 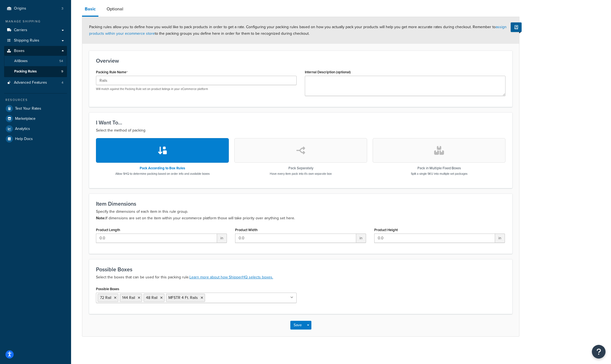 What do you see at coordinates (298, 325) in the screenshot?
I see `button: Save` at bounding box center [298, 325].